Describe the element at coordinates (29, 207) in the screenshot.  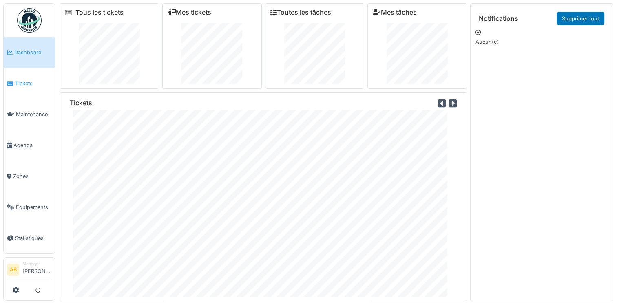
I see `a: Équipements` at that location.